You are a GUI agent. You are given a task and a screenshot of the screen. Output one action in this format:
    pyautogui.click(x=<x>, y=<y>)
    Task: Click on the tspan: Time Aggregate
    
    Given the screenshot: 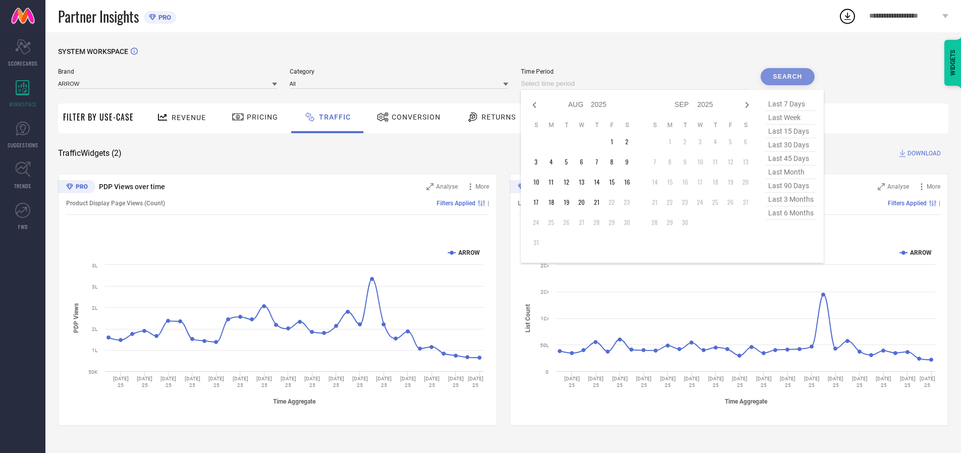 What is the action you would take?
    pyautogui.click(x=746, y=402)
    